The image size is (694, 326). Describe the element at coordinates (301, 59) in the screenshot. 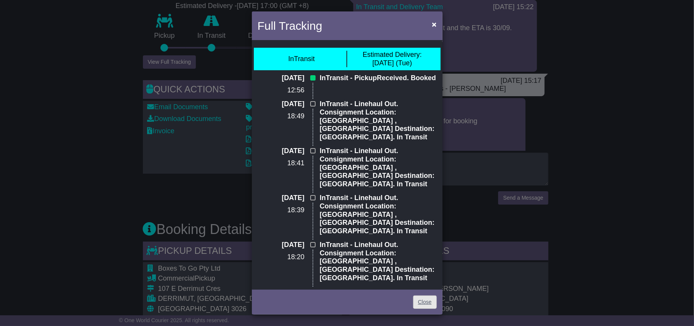

I see `div: InTransit` at that location.